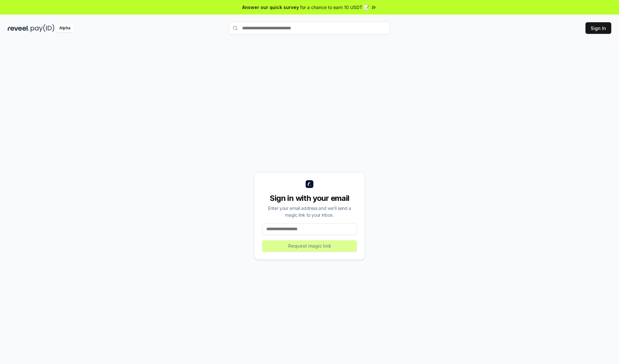 The image size is (619, 364). What do you see at coordinates (270, 7) in the screenshot?
I see `span: Answer our quick survey` at bounding box center [270, 7].